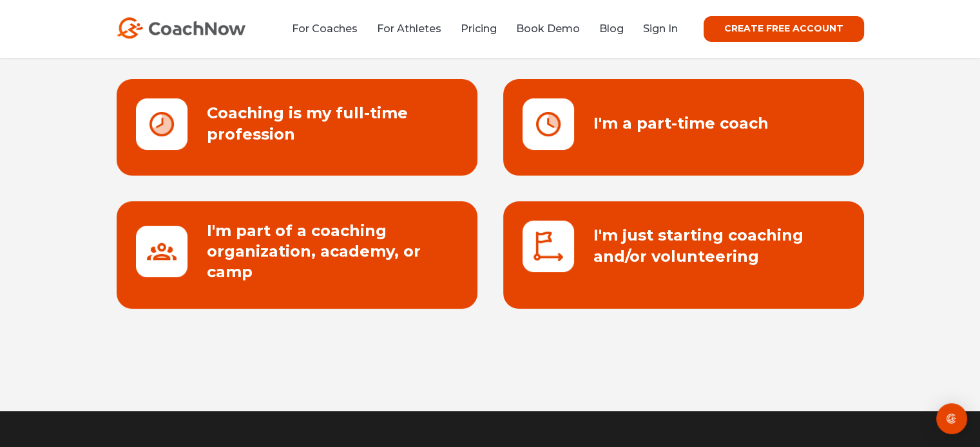  What do you see at coordinates (181, 28) in the screenshot?
I see `img: CoachNow Logo` at bounding box center [181, 28].